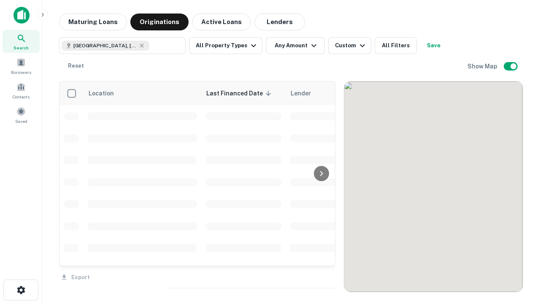 This screenshot has height=304, width=540. I want to click on span: Lender, so click(301, 93).